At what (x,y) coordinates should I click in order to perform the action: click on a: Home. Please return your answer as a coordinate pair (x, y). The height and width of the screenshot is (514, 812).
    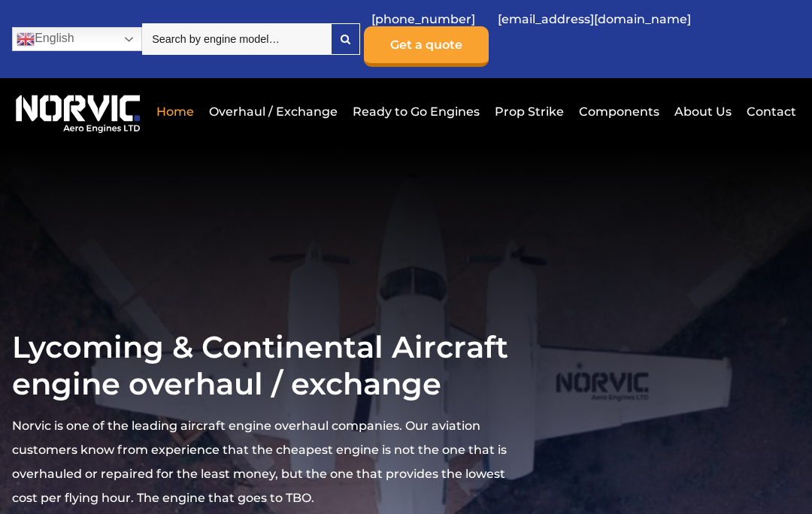
    Looking at the image, I should click on (175, 111).